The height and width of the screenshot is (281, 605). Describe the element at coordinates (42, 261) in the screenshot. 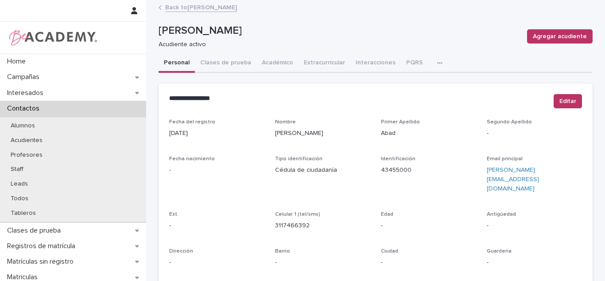

I see `p: Matrículas sin registro` at that location.